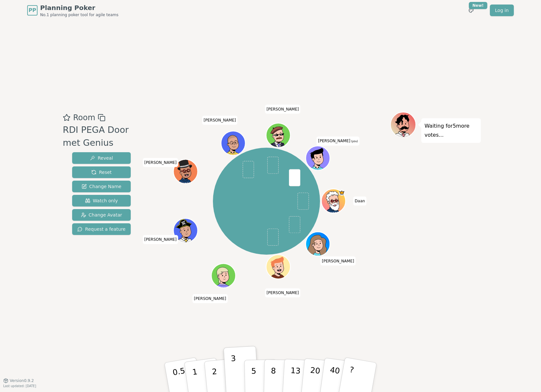 This screenshot has width=541, height=392. Describe the element at coordinates (19, 381) in the screenshot. I see `button: Version0.9.2` at that location.